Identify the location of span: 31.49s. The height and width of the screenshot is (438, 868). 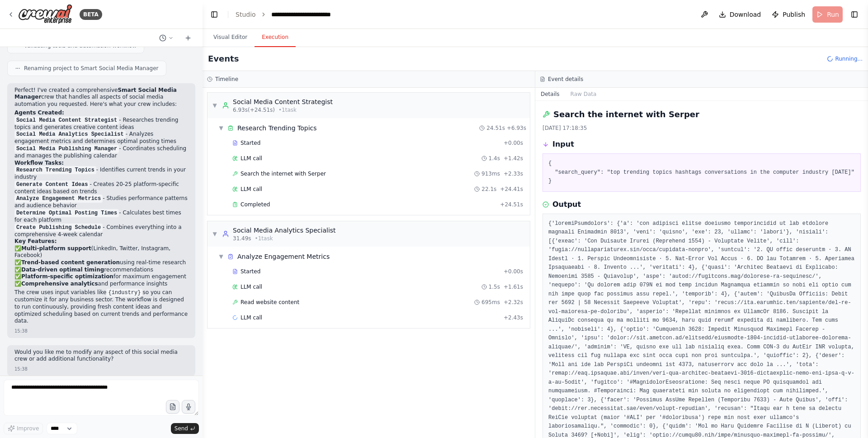
(242, 238).